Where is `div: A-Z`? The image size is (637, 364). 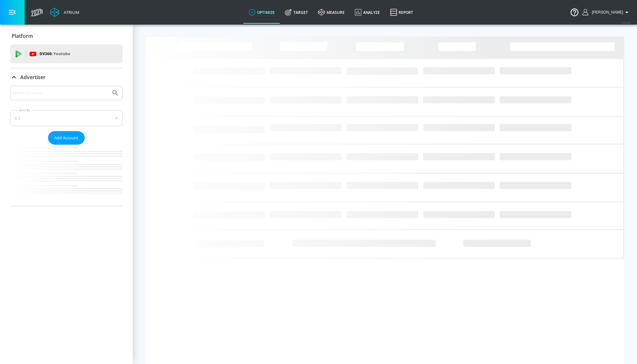
div: A-Z is located at coordinates (66, 118).